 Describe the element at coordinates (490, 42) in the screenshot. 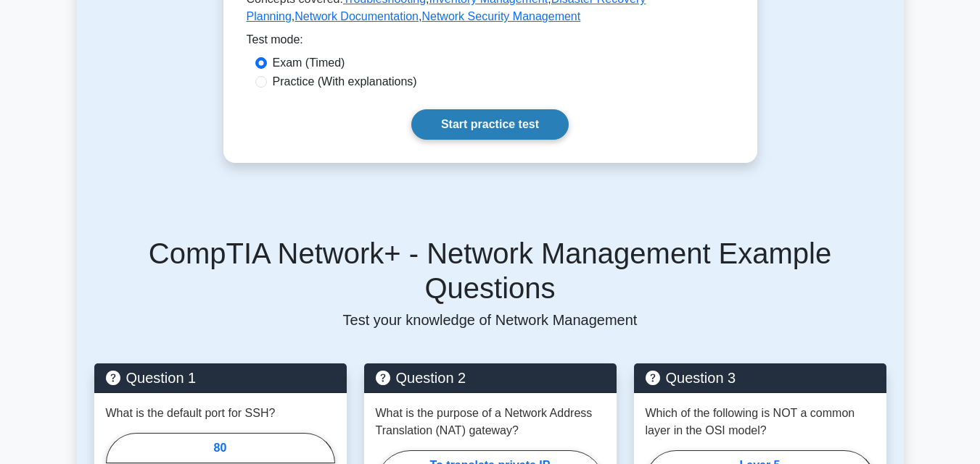

I see `div: Test mode:` at that location.